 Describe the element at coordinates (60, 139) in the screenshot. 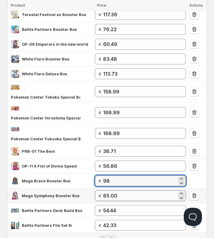

I see `span: Pokemon Center Fukuoka Special Box (Pre-order)` at that location.